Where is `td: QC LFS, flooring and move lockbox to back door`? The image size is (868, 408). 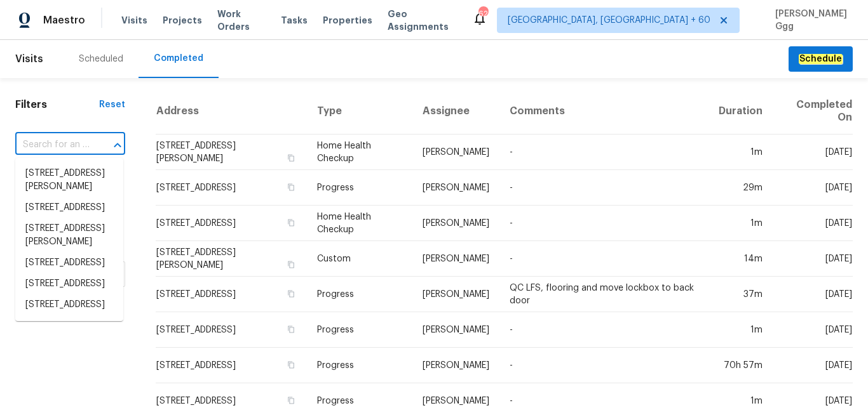 td: QC LFS, flooring and move lockbox to back door is located at coordinates (604, 294).